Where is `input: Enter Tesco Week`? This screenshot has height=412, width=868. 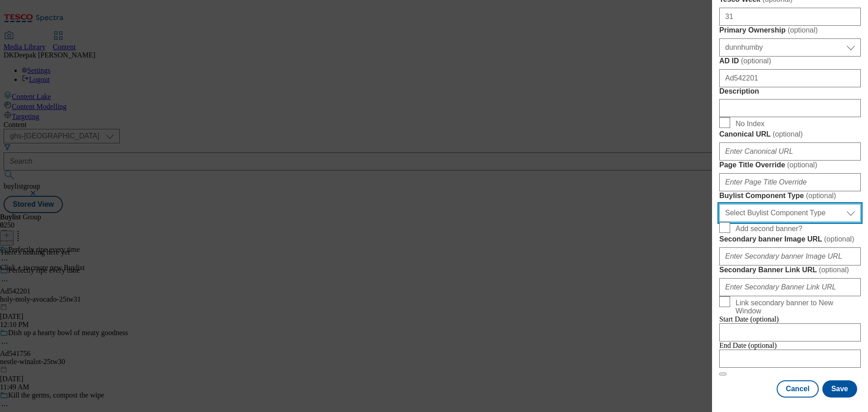
input: Enter Tesco Week is located at coordinates (791, 17).